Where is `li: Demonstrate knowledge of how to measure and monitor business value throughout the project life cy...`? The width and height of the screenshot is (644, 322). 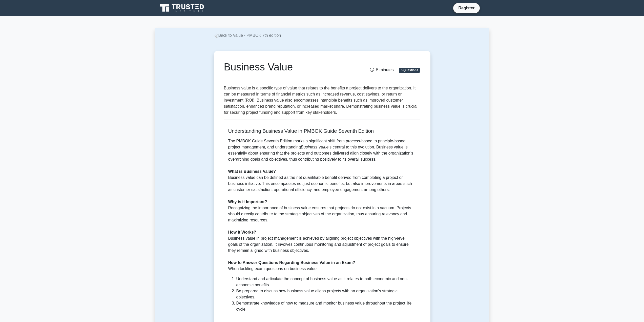
li: Demonstrate knowledge of how to measure and monitor business value throughout the project life cy... is located at coordinates (326, 306).